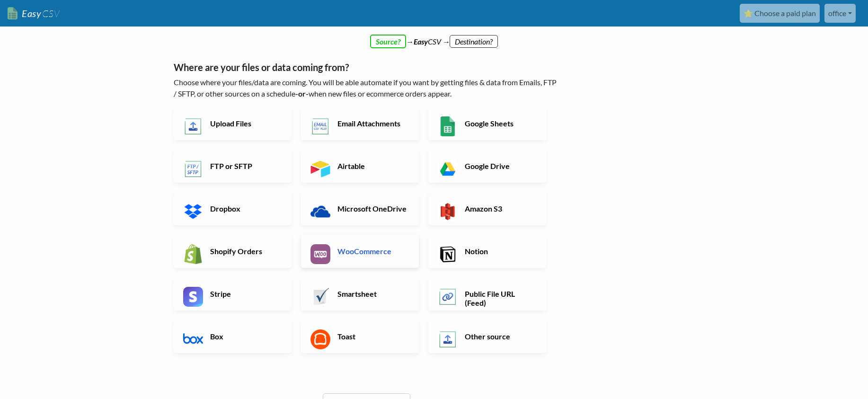 The height and width of the screenshot is (399, 868). I want to click on img: Airtable App & API, so click(320, 169).